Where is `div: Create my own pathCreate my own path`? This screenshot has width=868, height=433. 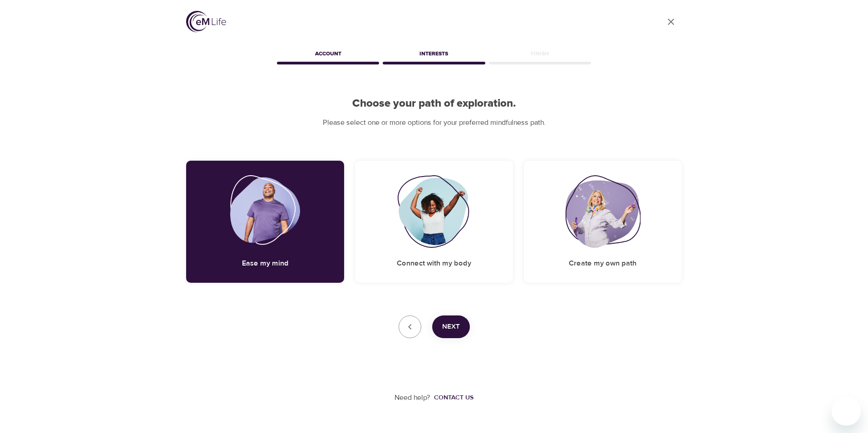
div: Create my own pathCreate my own path is located at coordinates (603, 222).